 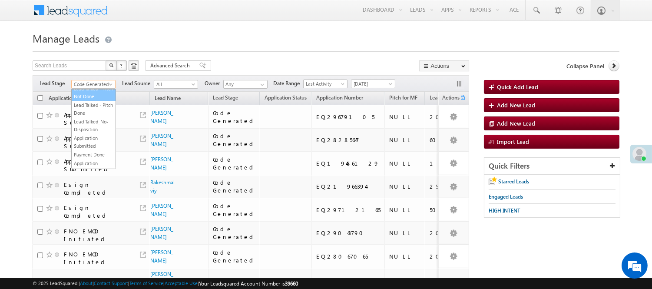 What do you see at coordinates (449, 99) in the screenshot?
I see `span: Actions` at bounding box center [449, 99].